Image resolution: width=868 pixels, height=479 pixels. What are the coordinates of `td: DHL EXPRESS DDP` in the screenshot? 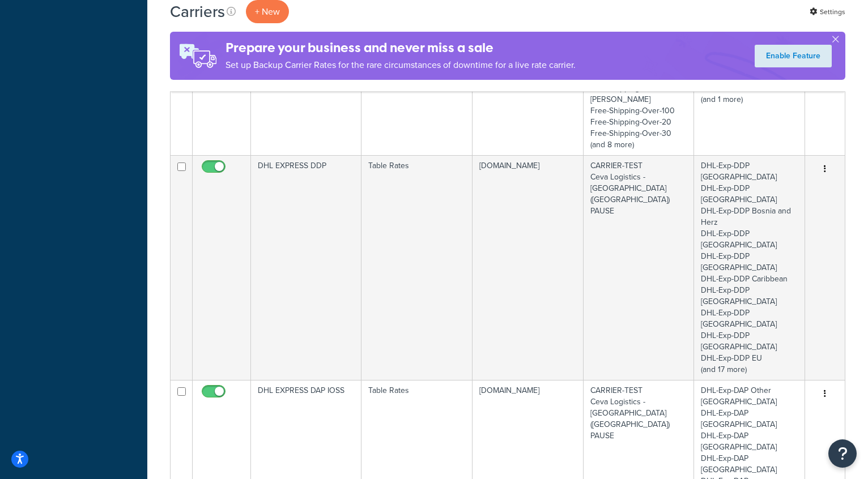 It's located at (306, 267).